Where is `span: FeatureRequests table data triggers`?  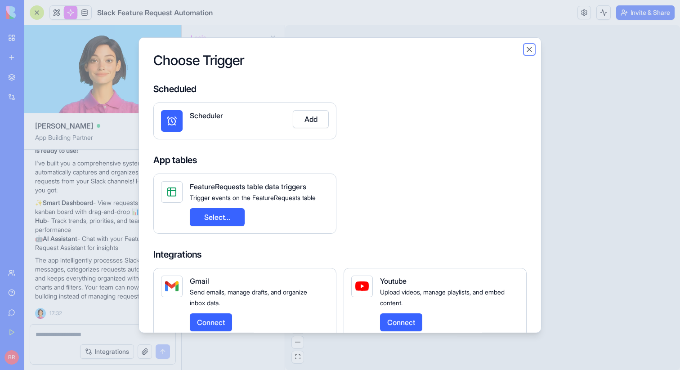 span: FeatureRequests table data triggers is located at coordinates (248, 186).